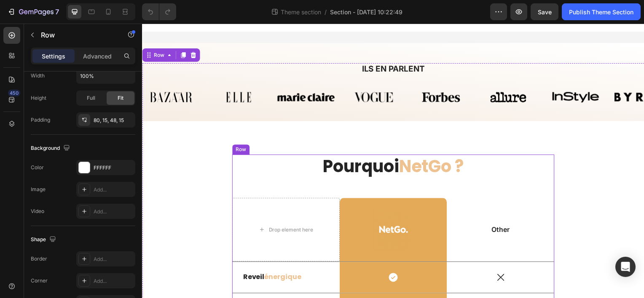  What do you see at coordinates (368, 74) in the screenshot?
I see `img: gempages_580885383789675438-5acb4c5f-703e-4c44-b6a2-57019c827085.svg` at bounding box center [368, 74].